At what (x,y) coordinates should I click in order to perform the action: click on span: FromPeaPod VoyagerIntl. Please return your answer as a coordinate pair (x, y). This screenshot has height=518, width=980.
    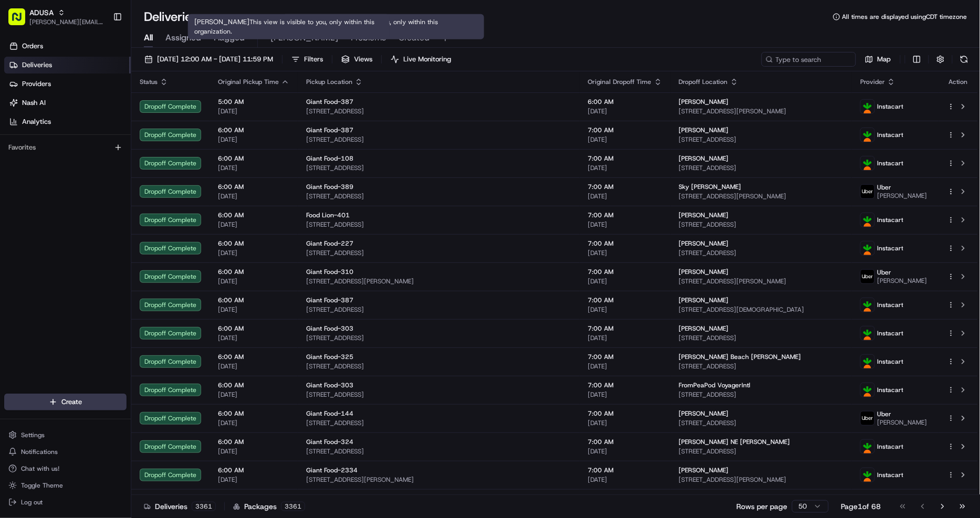
    Looking at the image, I should click on (714, 386).